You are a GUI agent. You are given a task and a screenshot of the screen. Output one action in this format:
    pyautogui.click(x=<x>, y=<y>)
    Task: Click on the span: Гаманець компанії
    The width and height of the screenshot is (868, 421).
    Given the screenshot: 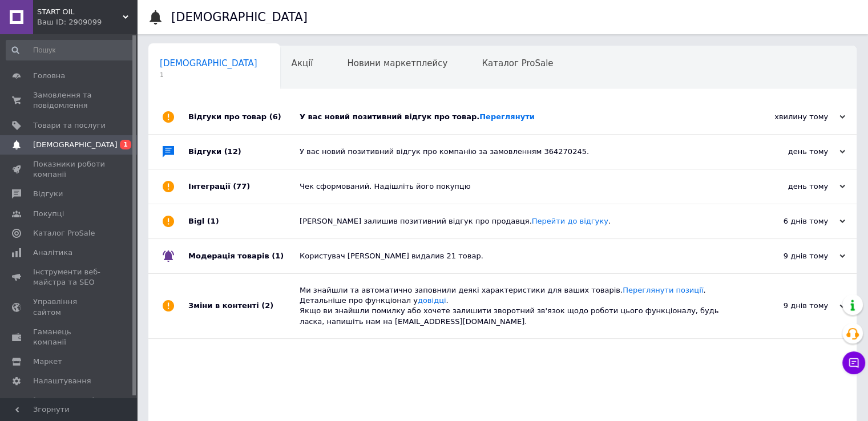 What is the action you would take?
    pyautogui.click(x=69, y=337)
    